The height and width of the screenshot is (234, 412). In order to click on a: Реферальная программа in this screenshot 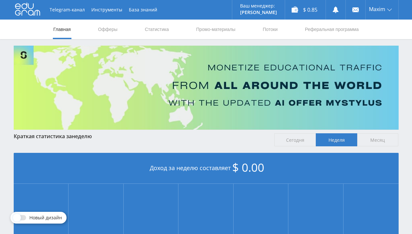, I will do `click(332, 29)`.